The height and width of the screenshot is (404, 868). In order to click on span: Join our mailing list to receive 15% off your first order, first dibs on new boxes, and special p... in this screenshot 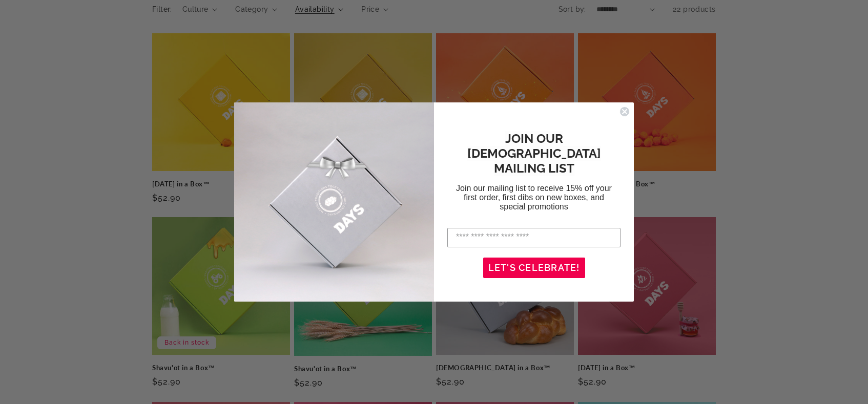, I will do `click(534, 197)`.